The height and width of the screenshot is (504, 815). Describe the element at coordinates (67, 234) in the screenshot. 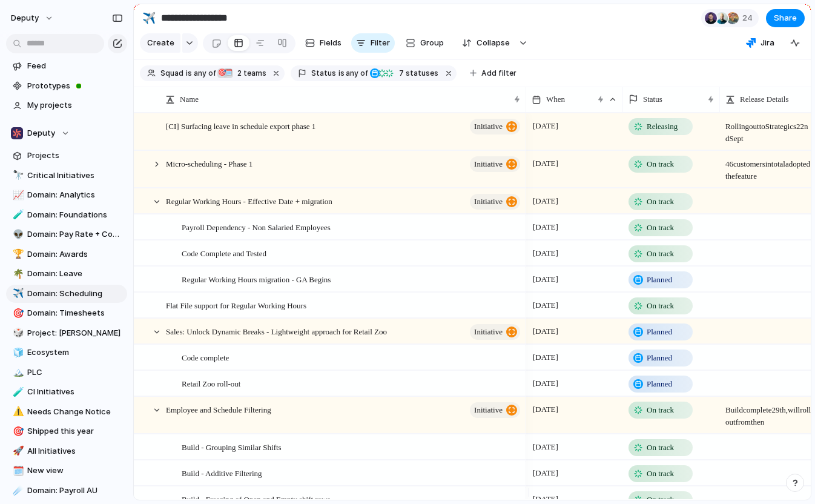

I see `div: 👽Domain: Pay Rate + Compliance` at that location.